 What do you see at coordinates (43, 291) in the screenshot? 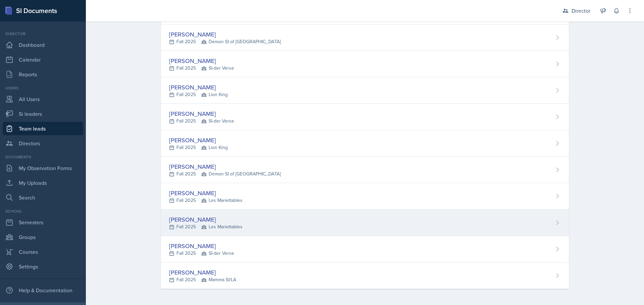
I see `div: Help & Documentation` at bounding box center [43, 291].